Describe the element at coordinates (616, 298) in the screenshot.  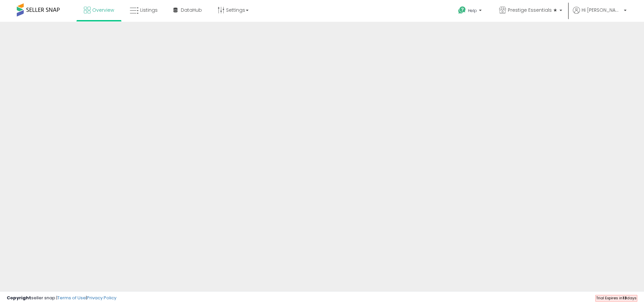
I see `span: Trial Expires in days` at that location.